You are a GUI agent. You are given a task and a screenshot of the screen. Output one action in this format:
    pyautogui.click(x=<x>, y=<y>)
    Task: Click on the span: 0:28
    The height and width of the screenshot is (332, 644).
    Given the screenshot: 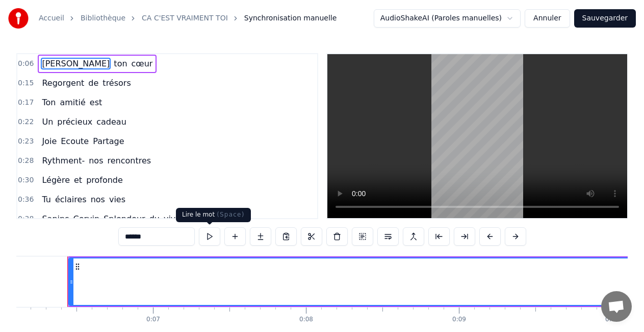 What is the action you would take?
    pyautogui.click(x=25, y=161)
    